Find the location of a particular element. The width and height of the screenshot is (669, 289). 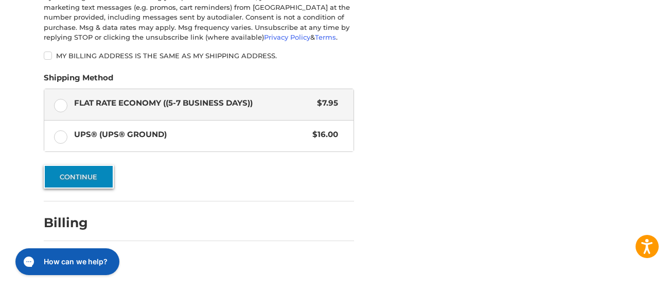

a: Privacy Policy is located at coordinates (287, 37).